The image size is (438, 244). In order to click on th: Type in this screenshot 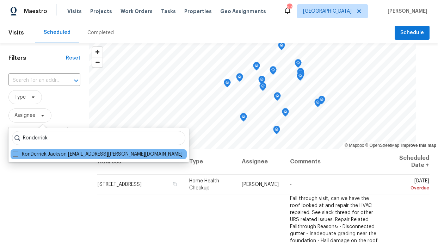, I will do `click(210, 162)`.